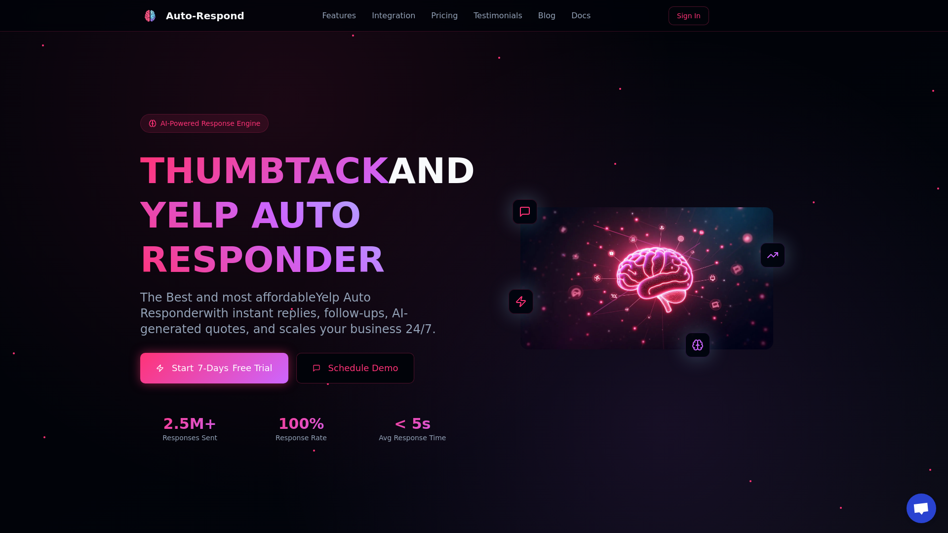 The height and width of the screenshot is (533, 948). I want to click on a: Auto-Respond LogoAuto-Respond, so click(192, 16).